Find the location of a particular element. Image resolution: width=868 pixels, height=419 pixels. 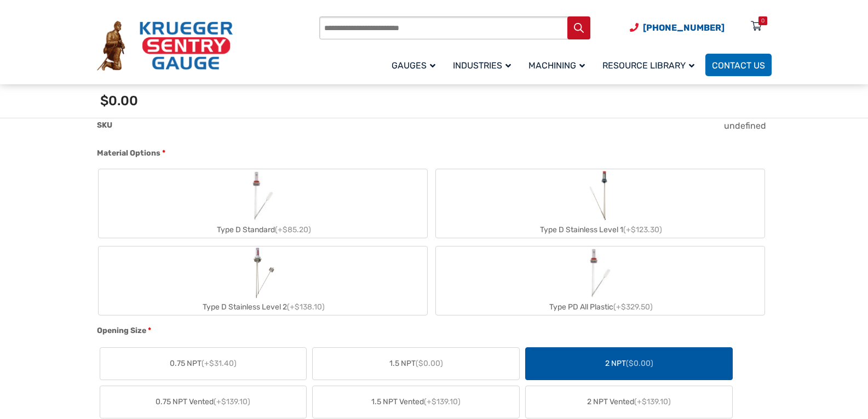

div: Type D Stainless Level 1 is located at coordinates (600, 229).